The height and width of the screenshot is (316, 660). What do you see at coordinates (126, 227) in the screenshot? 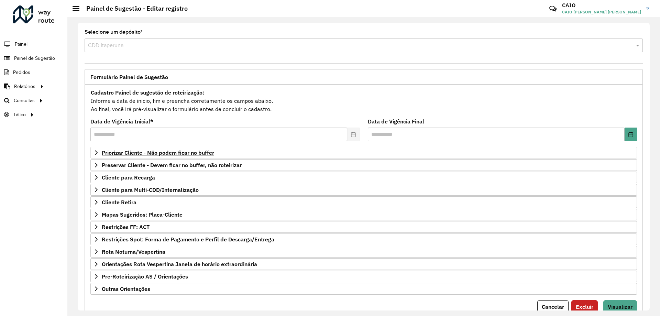
I see `span: Restrições FF: ACT` at bounding box center [126, 227].